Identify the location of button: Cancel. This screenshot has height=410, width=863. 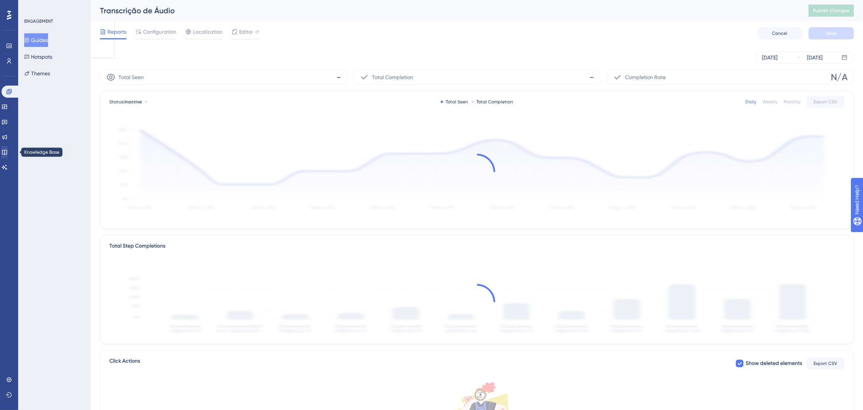
(780, 33).